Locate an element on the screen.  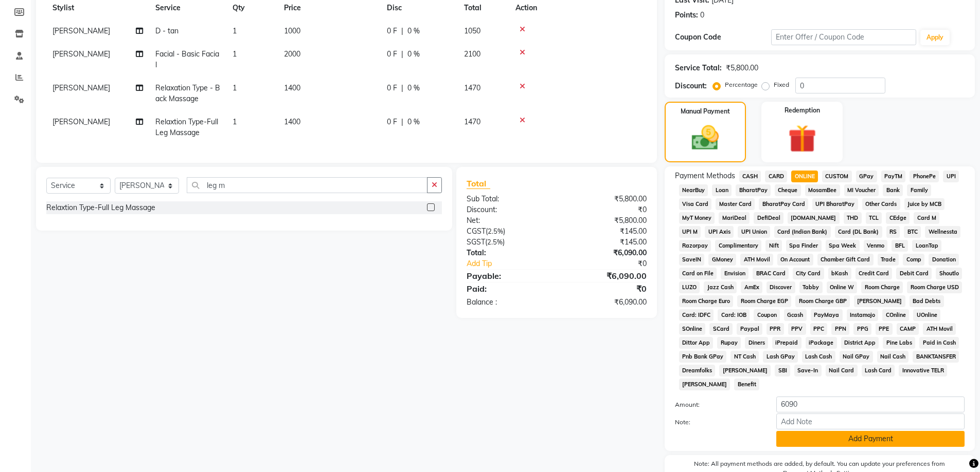
span: 2.5% is located at coordinates (495, 231).